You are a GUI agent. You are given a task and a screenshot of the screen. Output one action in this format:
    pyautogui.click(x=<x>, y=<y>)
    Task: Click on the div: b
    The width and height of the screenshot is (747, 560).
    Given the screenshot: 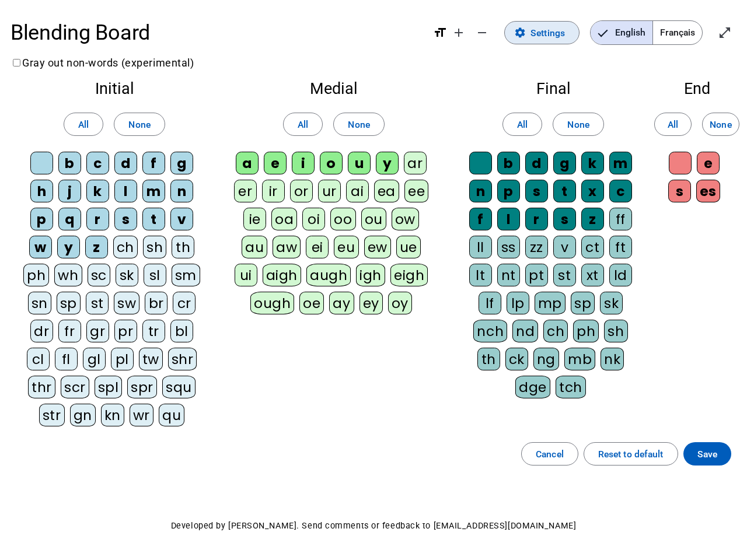 What is the action you would take?
    pyautogui.click(x=509, y=162)
    